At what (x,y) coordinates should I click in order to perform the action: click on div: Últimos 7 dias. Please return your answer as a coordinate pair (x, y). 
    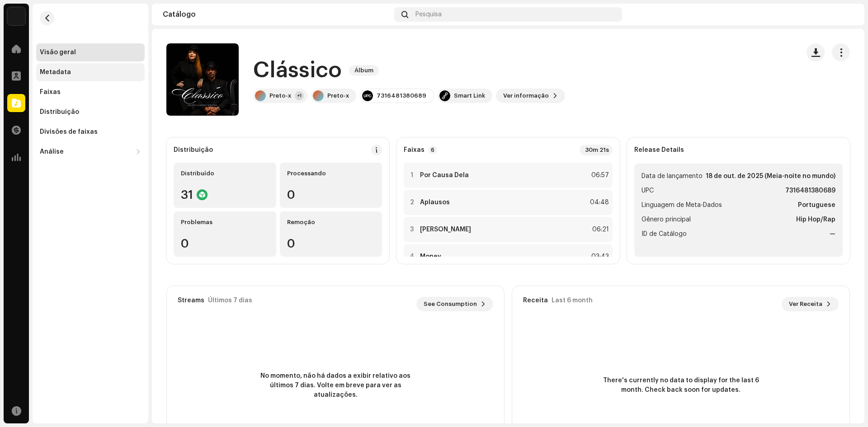
    Looking at the image, I should click on (230, 300).